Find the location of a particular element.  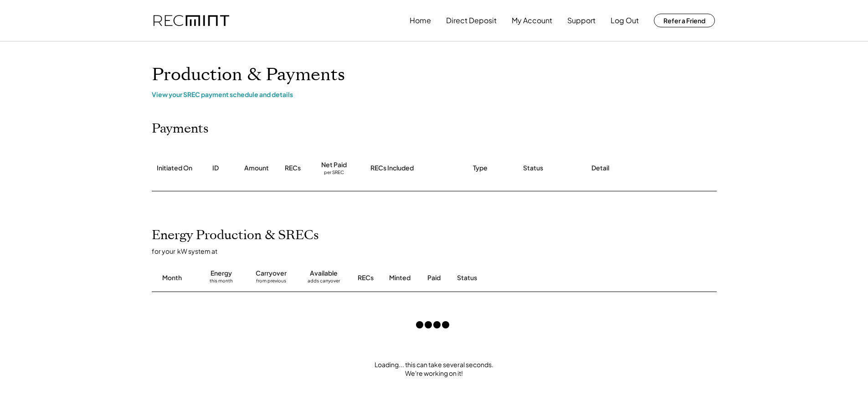

button: My Account is located at coordinates (532, 20).